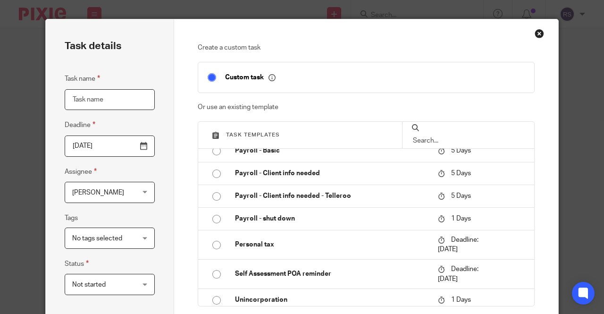 The height and width of the screenshot is (314, 604). Describe the element at coordinates (93, 46) in the screenshot. I see `h2: Task details` at that location.